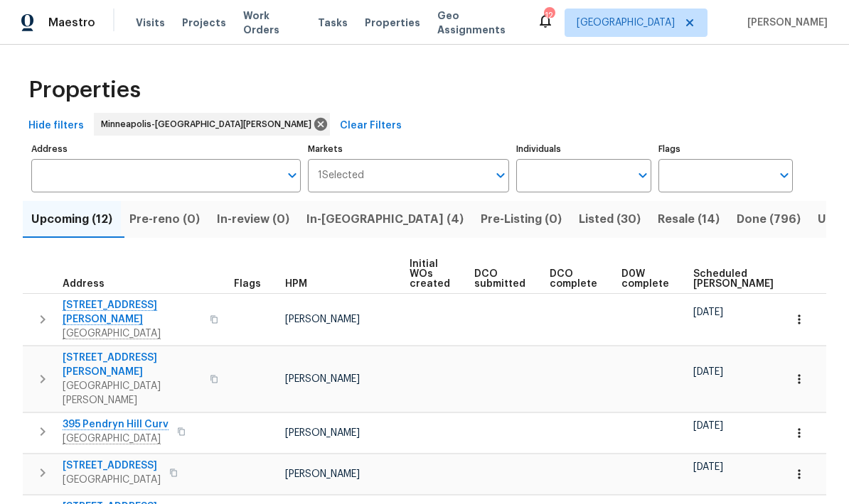  Describe the element at coordinates (204, 23) in the screenshot. I see `span: Projects` at that location.